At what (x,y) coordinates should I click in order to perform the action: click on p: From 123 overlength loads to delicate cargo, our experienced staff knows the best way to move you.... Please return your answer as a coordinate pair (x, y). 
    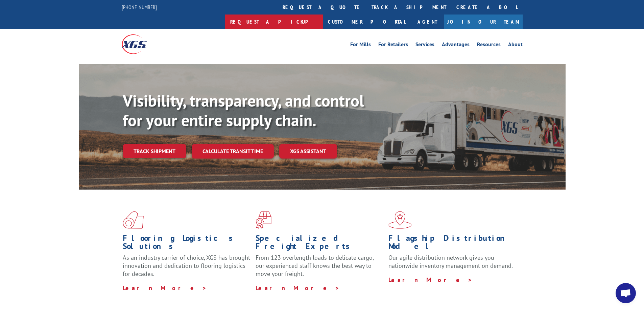
    Looking at the image, I should click on (320, 269).